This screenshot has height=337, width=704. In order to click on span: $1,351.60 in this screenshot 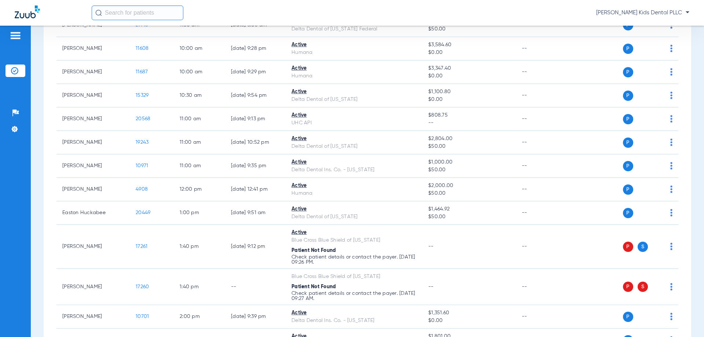, I will do `click(469, 313)`.